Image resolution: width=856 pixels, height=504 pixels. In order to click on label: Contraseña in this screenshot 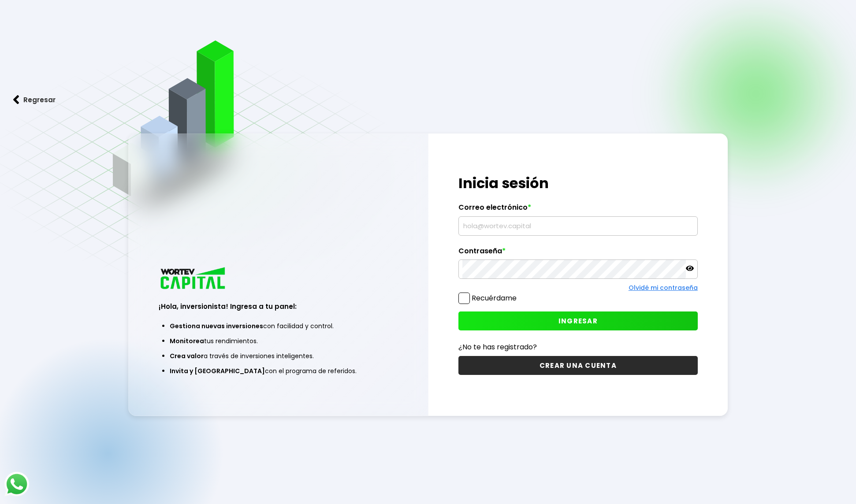, I will do `click(578, 254)`.